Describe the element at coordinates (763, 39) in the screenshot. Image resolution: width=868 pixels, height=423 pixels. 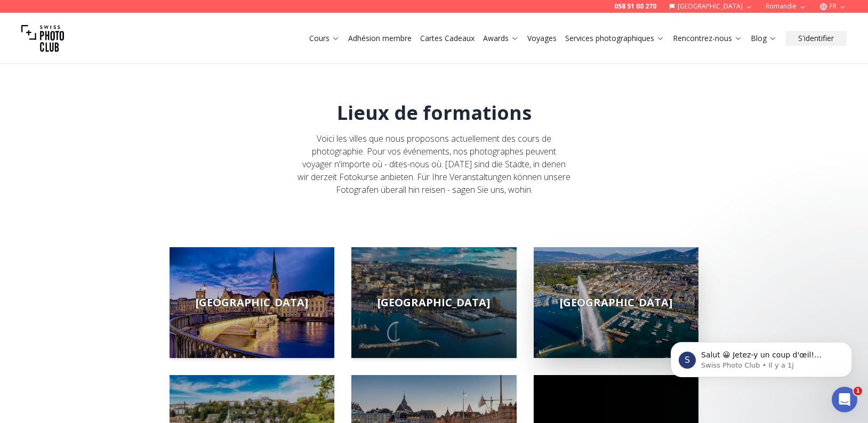
I see `button: Blog` at that location.